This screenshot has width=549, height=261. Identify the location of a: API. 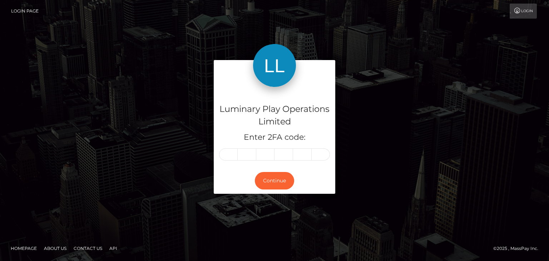
(113, 248).